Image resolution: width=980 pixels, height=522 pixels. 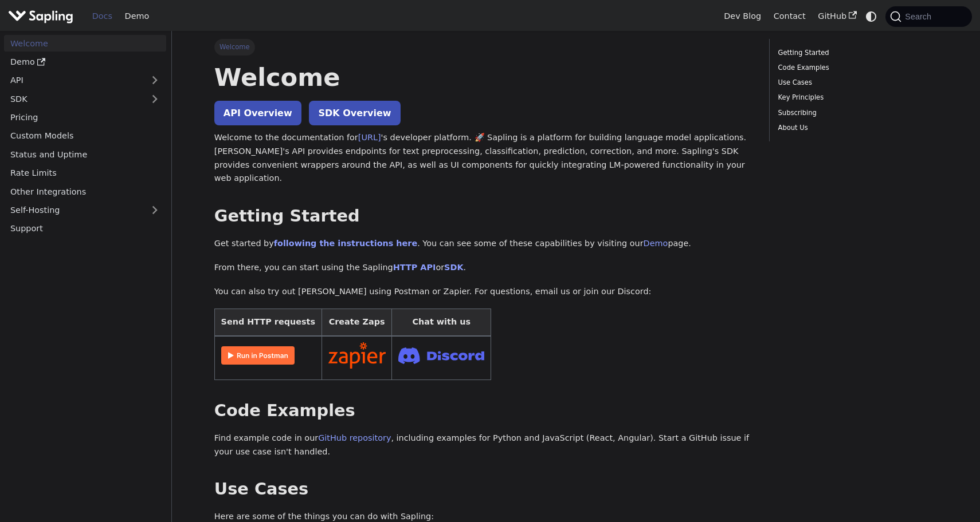 What do you see at coordinates (102, 16) in the screenshot?
I see `a: Docs` at bounding box center [102, 16].